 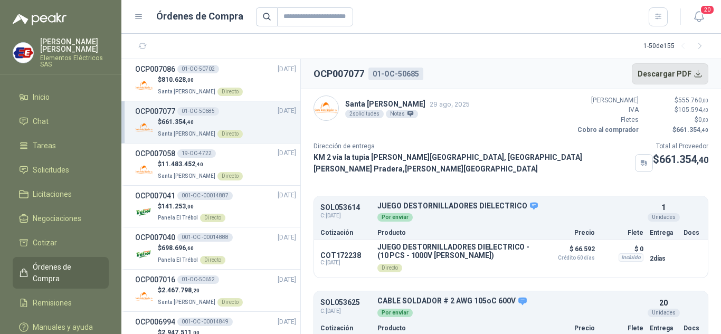 I want to click on p: Cobro al comprador, so click(x=607, y=130).